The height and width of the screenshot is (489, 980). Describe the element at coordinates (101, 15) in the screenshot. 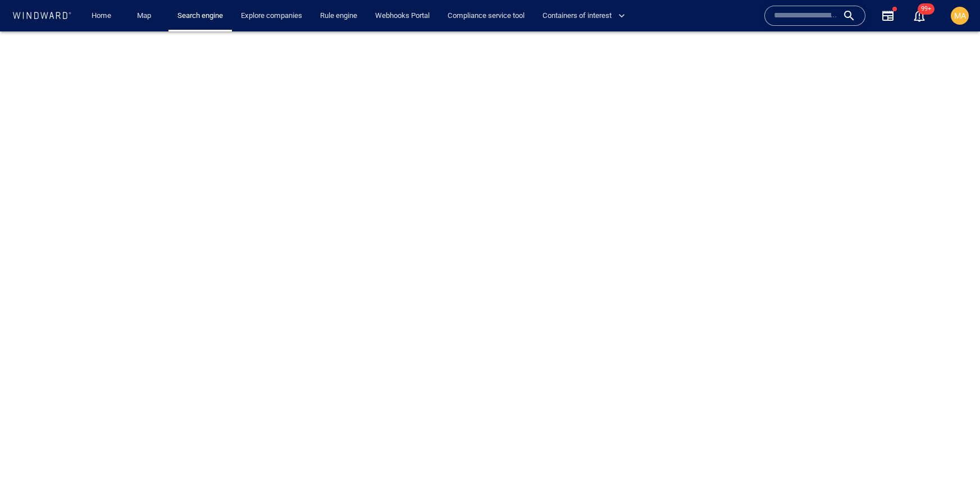

I see `button: Home` at that location.